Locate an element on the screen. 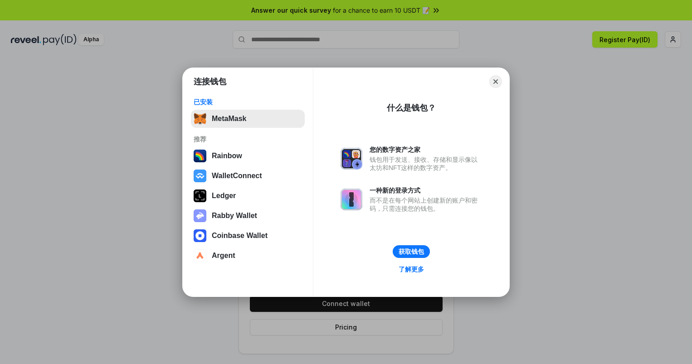  img: svg+xml,%3Csvg%20width%3D%22120%22%20height%3D%22120%22%20viewBox%3D%220%200%20120%20120%22%20fil... is located at coordinates (200, 156).